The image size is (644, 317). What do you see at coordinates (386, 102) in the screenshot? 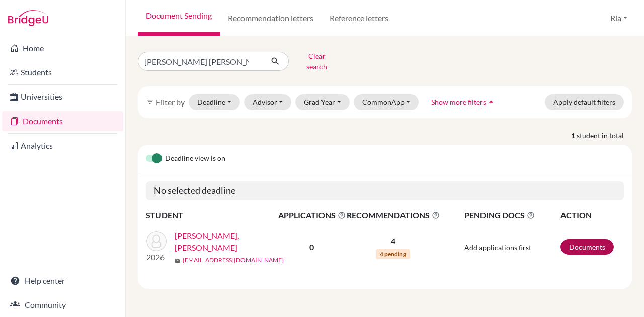
I see `button: CommonApp` at bounding box center [386, 102].